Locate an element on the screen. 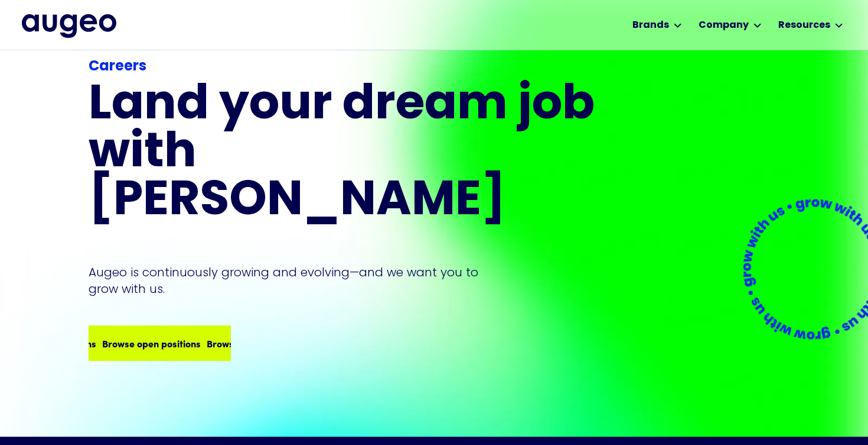 This screenshot has height=445, width=868. strong: Careers is located at coordinates (117, 67).